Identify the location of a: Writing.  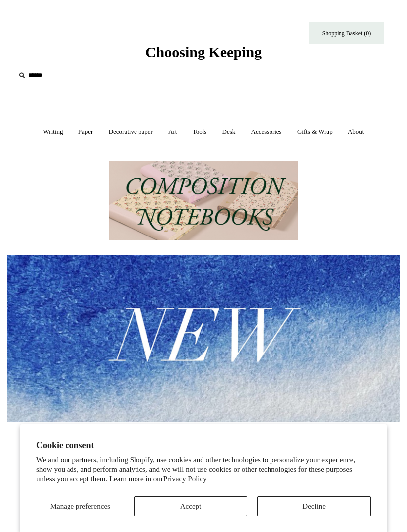
(53, 132).